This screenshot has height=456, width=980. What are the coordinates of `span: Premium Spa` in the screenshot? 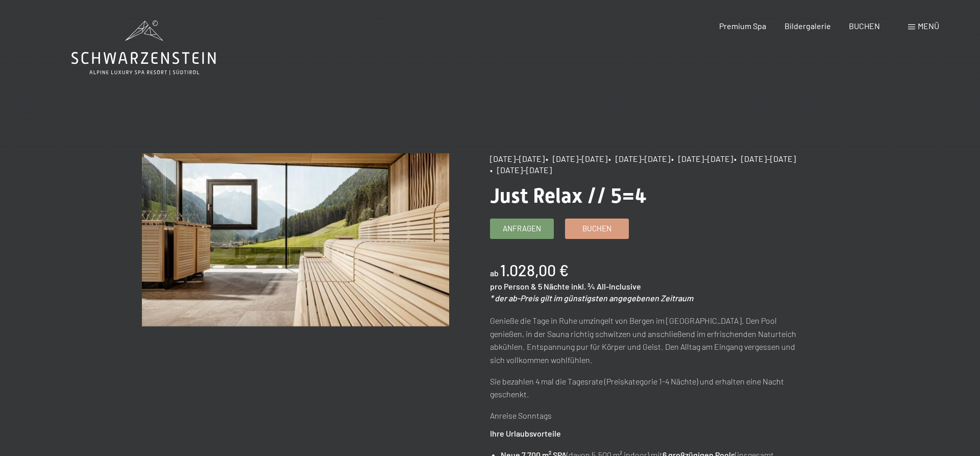 It's located at (743, 25).